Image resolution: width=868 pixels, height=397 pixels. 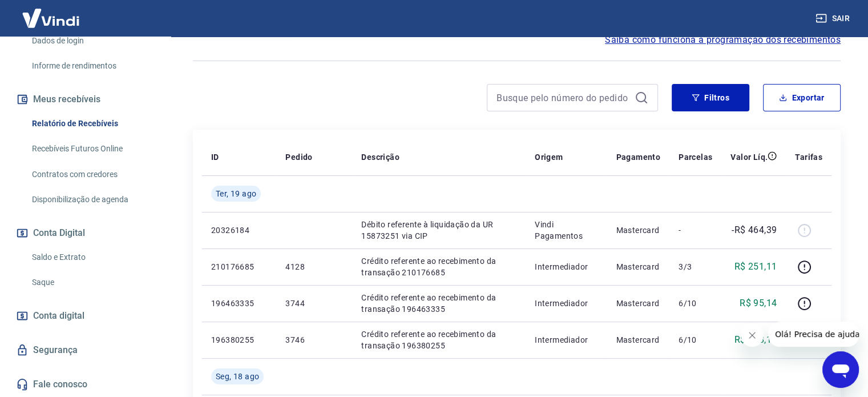 What do you see at coordinates (711, 98) in the screenshot?
I see `button: Filtros` at bounding box center [711, 98].